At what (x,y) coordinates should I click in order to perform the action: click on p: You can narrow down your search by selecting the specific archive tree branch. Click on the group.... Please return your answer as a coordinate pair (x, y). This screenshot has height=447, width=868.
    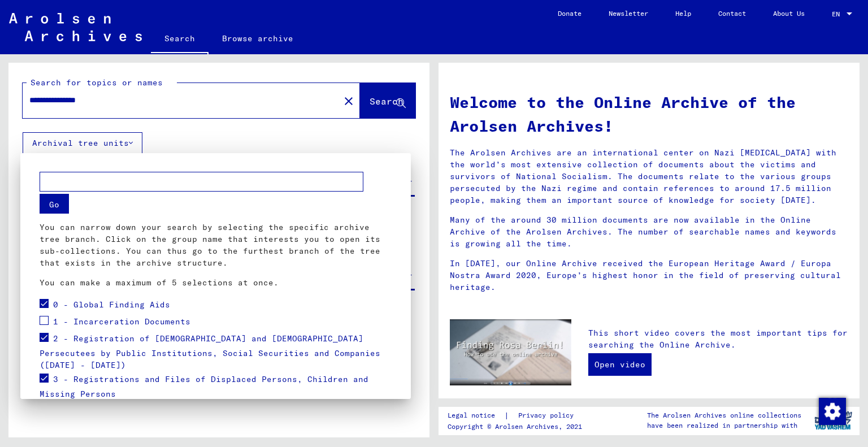
    Looking at the image, I should click on (215, 245).